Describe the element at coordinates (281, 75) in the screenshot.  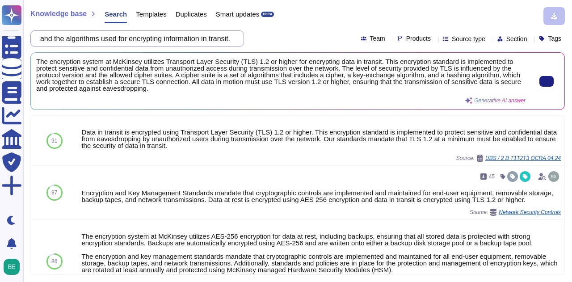
I see `span: The encryption system at McKinsey utilizes Transport Layer Security (TLS) 1.2 or higher for encry...` at that location.